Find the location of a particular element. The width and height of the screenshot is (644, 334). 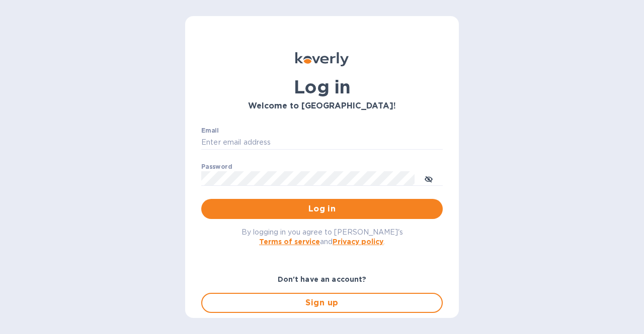

button: Sign up is located at coordinates (322, 303).